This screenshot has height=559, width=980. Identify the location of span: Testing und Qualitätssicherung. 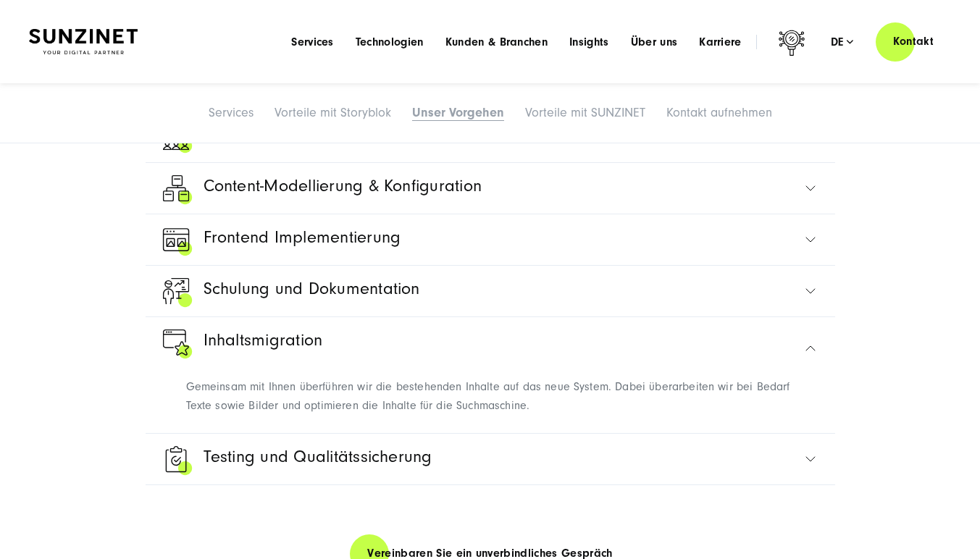
(318, 461).